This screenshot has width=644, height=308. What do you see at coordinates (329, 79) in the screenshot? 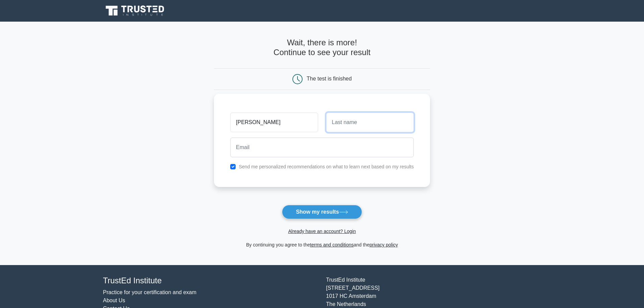
I see `div: The test is finished` at bounding box center [329, 79].